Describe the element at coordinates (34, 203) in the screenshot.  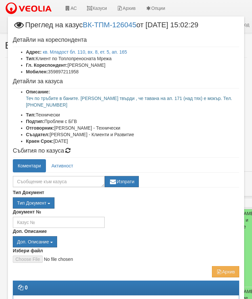
I see `button: Тип Документ` at that location.